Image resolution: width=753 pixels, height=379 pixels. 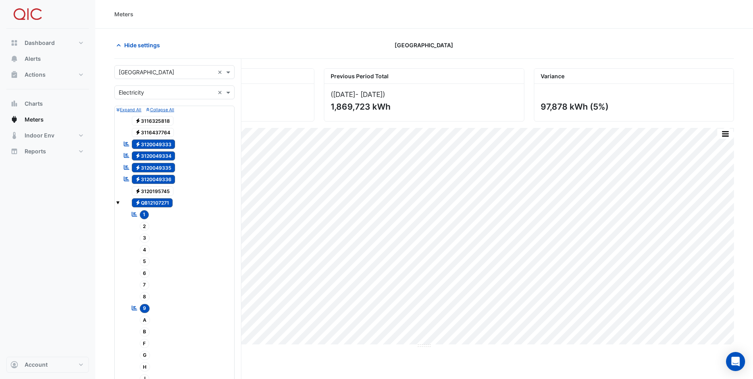 I want to click on app-icon: Actions, so click(x=14, y=75).